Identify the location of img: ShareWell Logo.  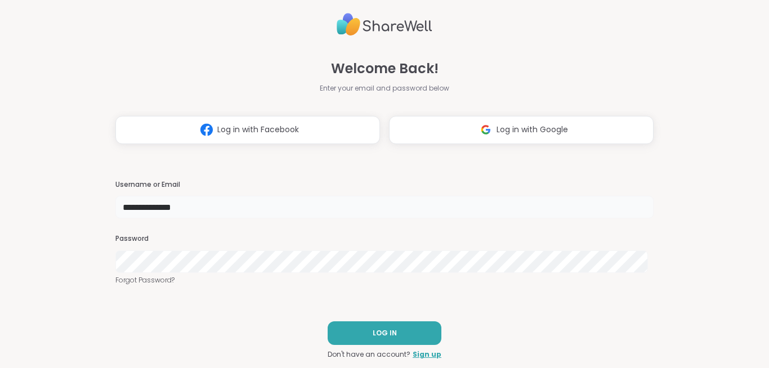
(385, 24).